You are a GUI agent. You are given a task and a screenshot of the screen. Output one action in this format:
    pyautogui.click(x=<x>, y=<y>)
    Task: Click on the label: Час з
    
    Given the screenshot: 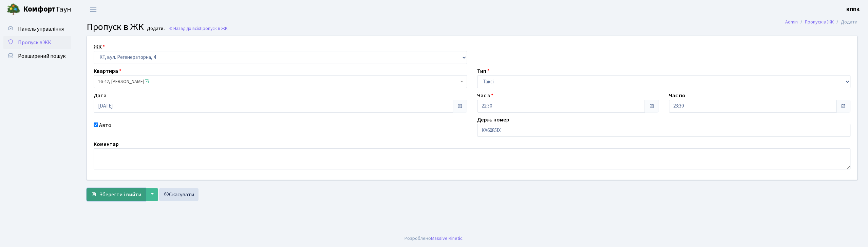 What is the action you would take?
    pyautogui.click(x=486, y=95)
    